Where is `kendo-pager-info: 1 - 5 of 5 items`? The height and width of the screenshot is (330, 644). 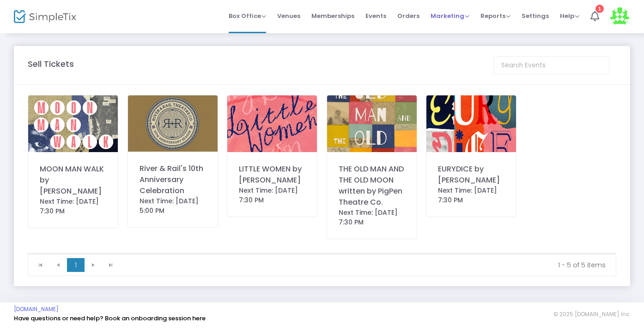
kendo-pager-info: 1 - 5 of 5 items is located at coordinates (366, 265).